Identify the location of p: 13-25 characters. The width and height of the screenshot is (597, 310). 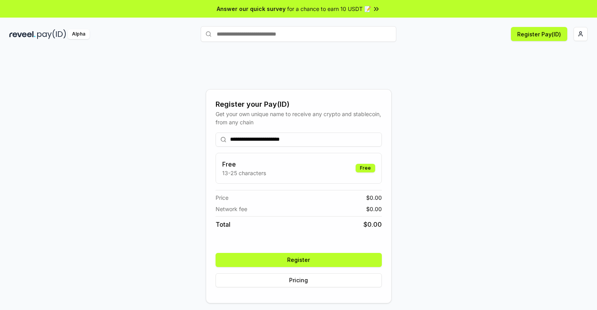
(244, 173).